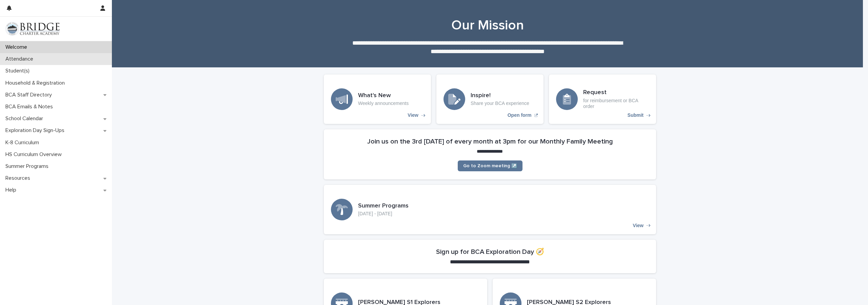 The height and width of the screenshot is (305, 868). I want to click on p: Exploration Day Sign-Ups, so click(36, 130).